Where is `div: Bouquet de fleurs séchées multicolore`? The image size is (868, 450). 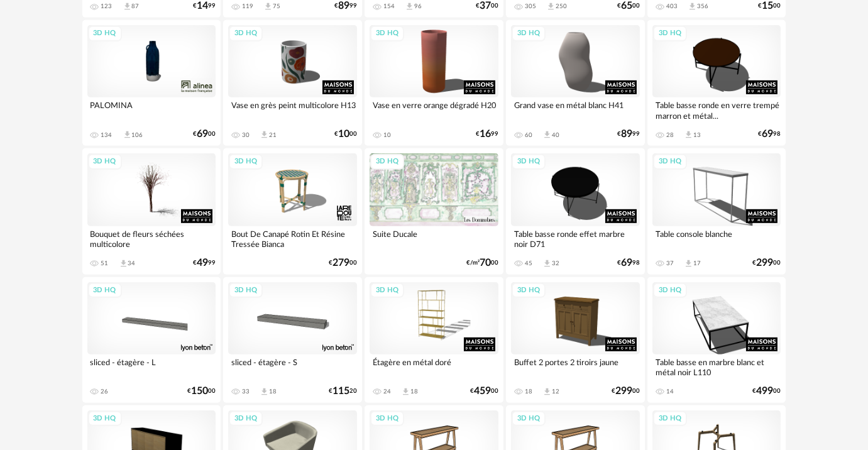 div: Bouquet de fleurs séchées multicolore is located at coordinates (152, 239).